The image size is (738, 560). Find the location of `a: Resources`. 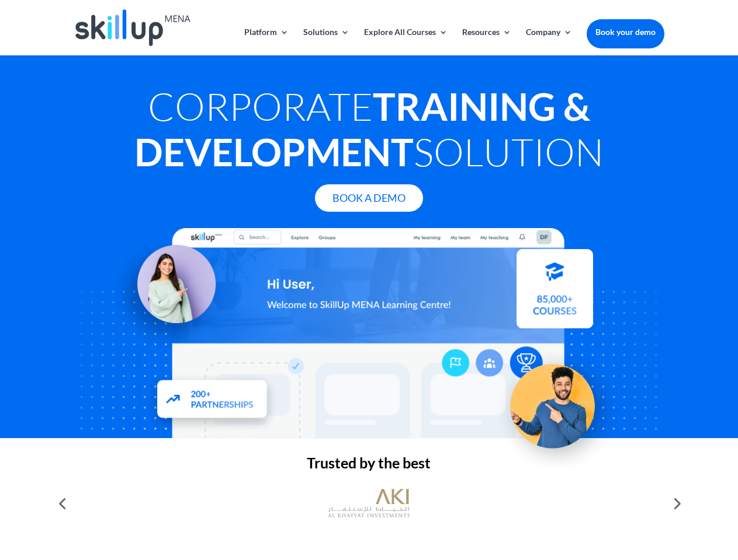

a: Resources is located at coordinates (487, 41).